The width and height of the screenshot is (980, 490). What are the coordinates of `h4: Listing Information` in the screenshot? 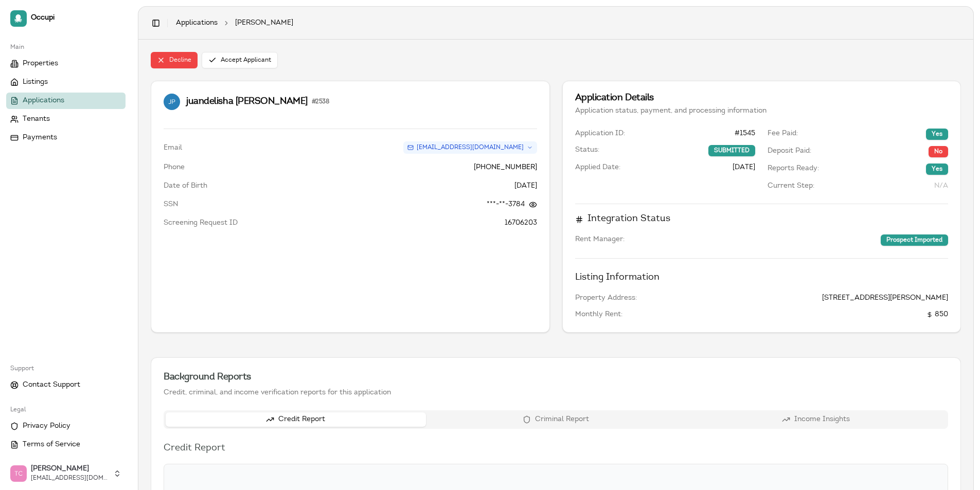 It's located at (762, 277).